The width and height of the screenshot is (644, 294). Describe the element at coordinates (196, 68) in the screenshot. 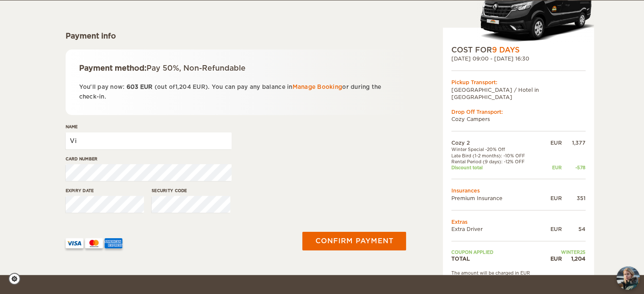

I see `span: Pay 50%, Non-Refundable` at that location.